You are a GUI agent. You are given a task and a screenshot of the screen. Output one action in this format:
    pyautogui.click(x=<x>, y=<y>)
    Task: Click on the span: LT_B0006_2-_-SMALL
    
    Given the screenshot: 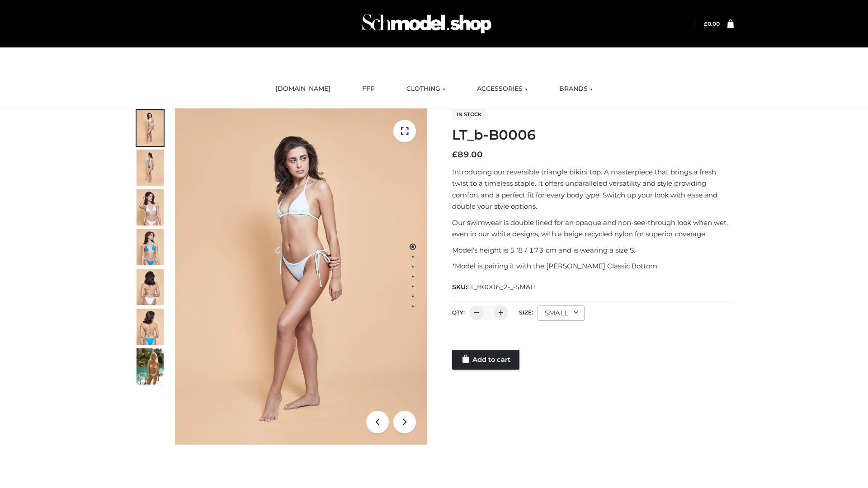 What is the action you would take?
    pyautogui.click(x=502, y=287)
    